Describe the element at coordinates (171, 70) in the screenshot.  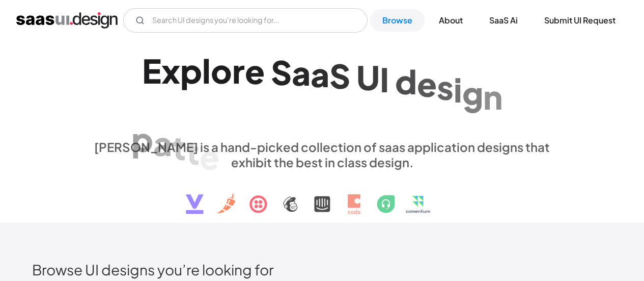
I see `div: x` at that location.